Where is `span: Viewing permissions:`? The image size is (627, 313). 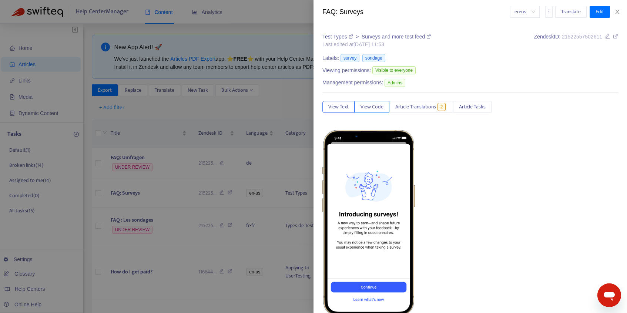 span: Viewing permissions: is located at coordinates (346, 70).